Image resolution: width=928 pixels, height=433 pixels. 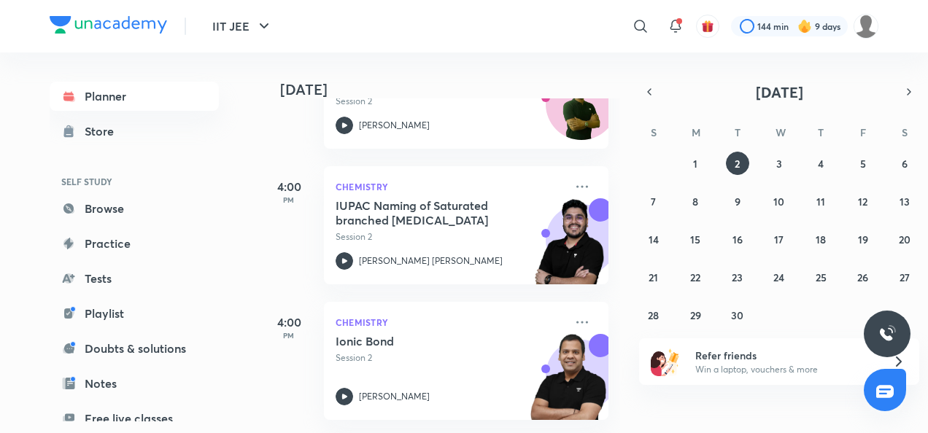 What do you see at coordinates (821, 201) in the screenshot?
I see `abbr: September 11, 2025` at bounding box center [821, 201].